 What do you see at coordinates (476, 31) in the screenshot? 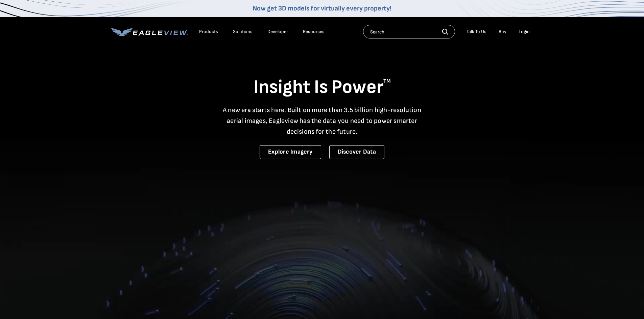
I see `div: Talk To Us` at bounding box center [476, 31].